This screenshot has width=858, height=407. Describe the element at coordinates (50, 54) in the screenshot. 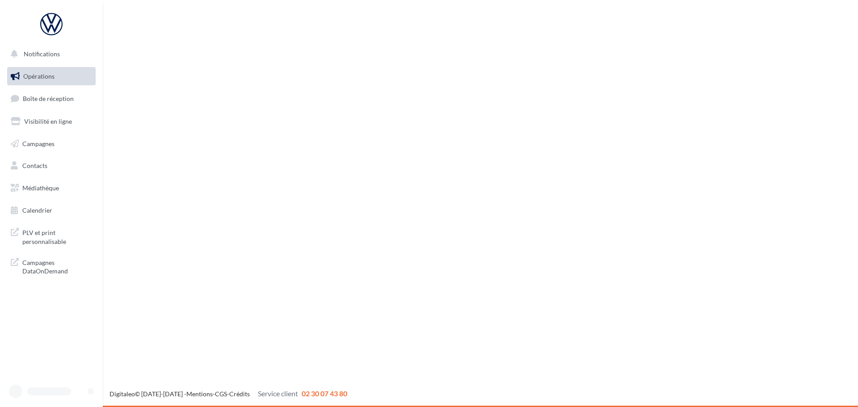

I see `button: Notifications` at that location.